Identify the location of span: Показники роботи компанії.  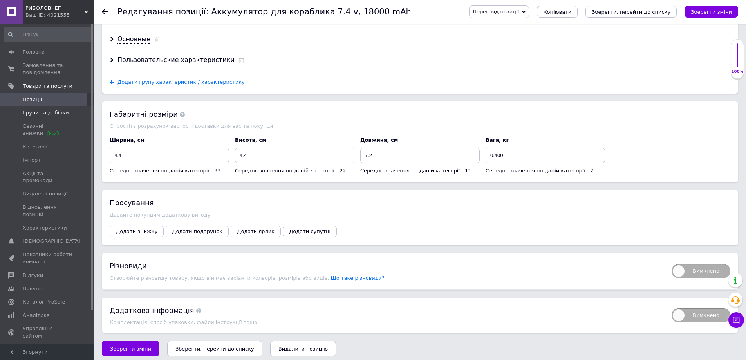
(47, 258).